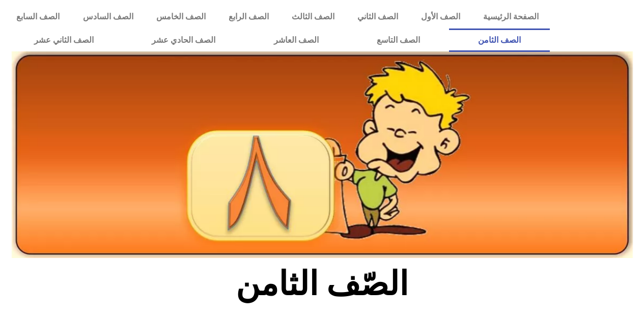  I want to click on a: الصف السابع, so click(38, 17).